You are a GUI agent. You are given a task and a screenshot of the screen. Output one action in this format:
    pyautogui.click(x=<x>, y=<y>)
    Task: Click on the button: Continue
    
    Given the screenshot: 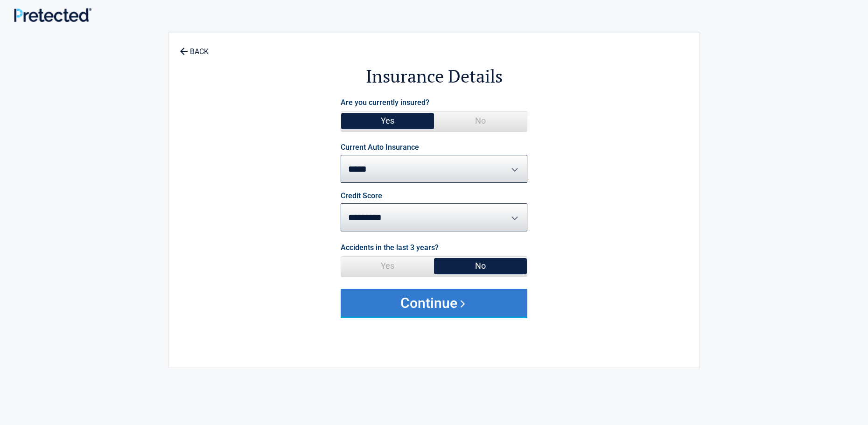 What is the action you would take?
    pyautogui.click(x=434, y=302)
    